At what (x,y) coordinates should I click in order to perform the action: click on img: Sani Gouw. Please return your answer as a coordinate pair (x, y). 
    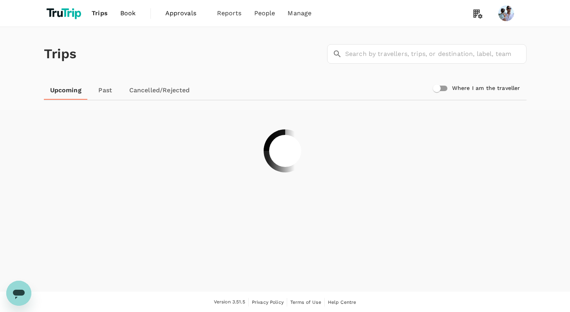
    Looking at the image, I should click on (506, 13).